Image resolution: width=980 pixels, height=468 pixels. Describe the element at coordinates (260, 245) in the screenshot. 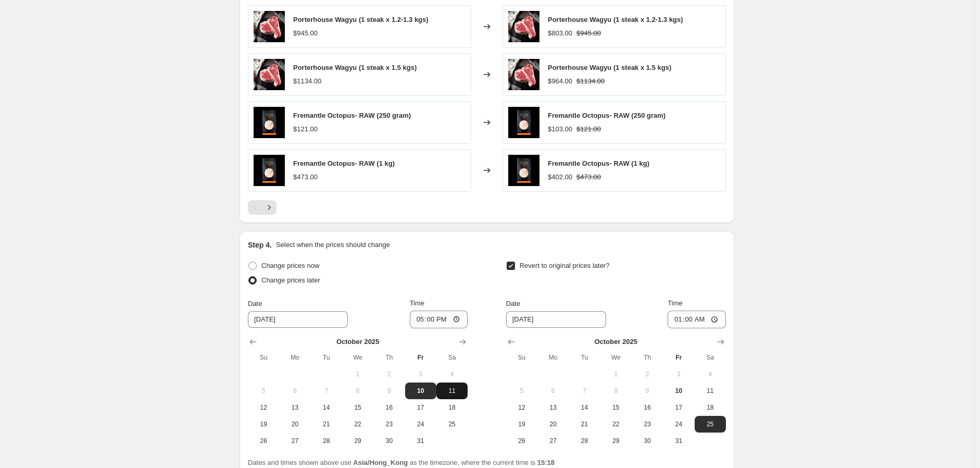

I see `h2: Step 4.` at that location.